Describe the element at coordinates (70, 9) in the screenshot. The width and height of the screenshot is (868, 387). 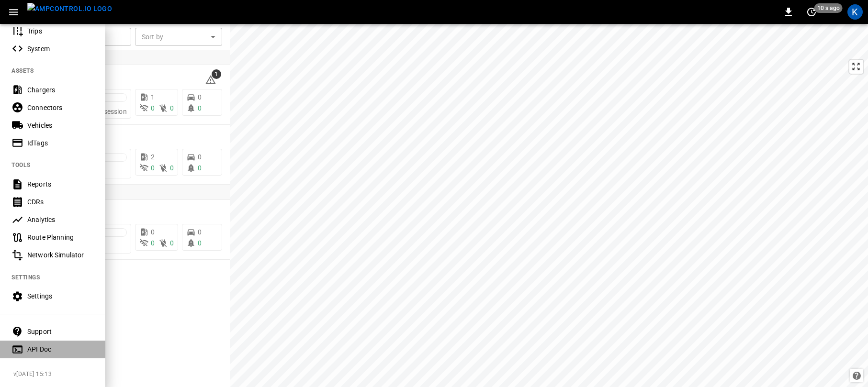
I see `img: ampcontrol.io logo` at that location.